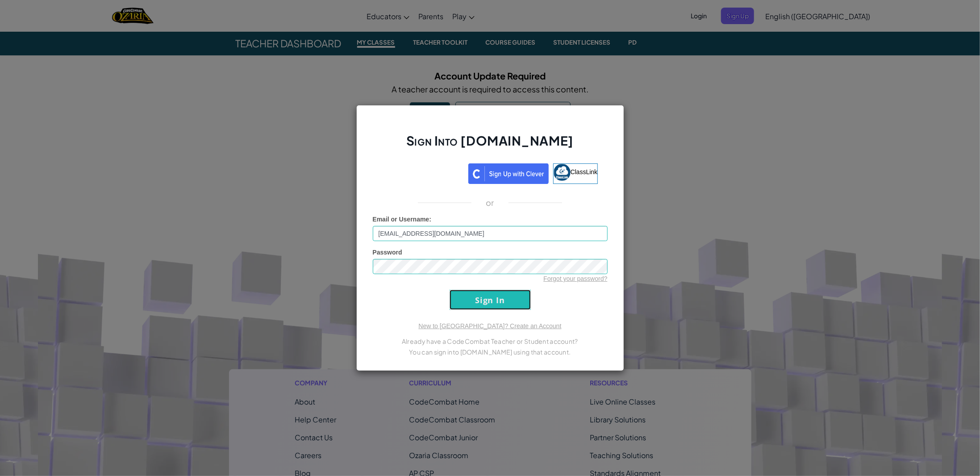 The height and width of the screenshot is (476, 980). Describe the element at coordinates (490, 341) in the screenshot. I see `p: Already have a CodeCombat Teacher or Student account?` at that location.